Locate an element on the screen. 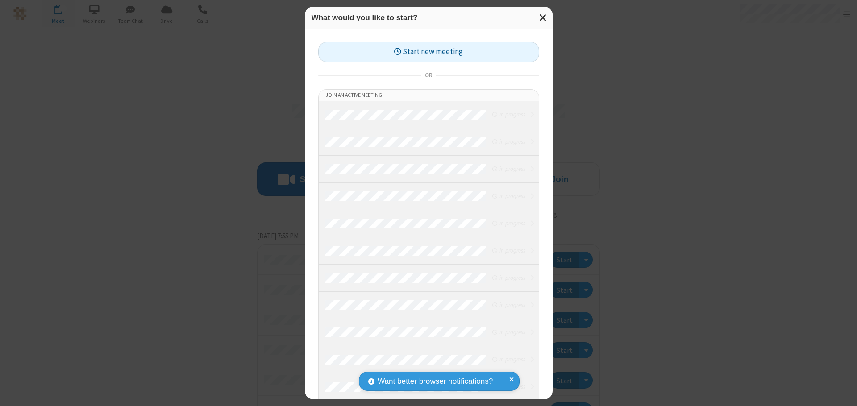 This screenshot has height=406, width=857. span: or is located at coordinates (428, 75).